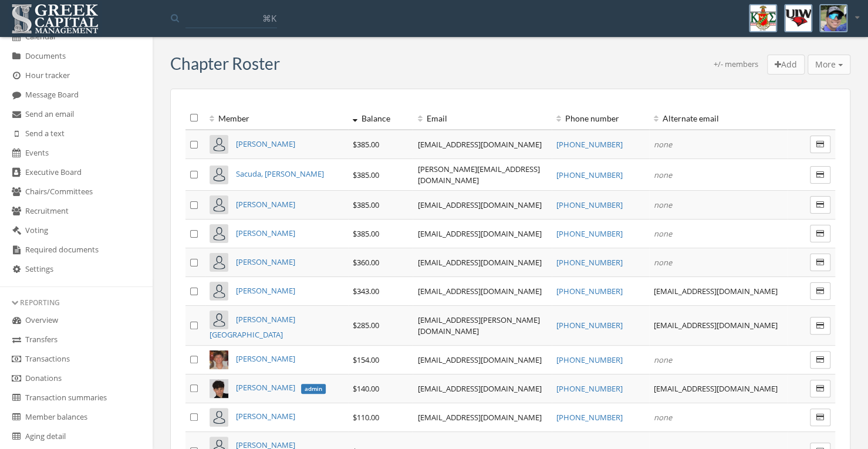 The width and height of the screenshot is (868, 449). I want to click on span: ⌘K, so click(269, 18).